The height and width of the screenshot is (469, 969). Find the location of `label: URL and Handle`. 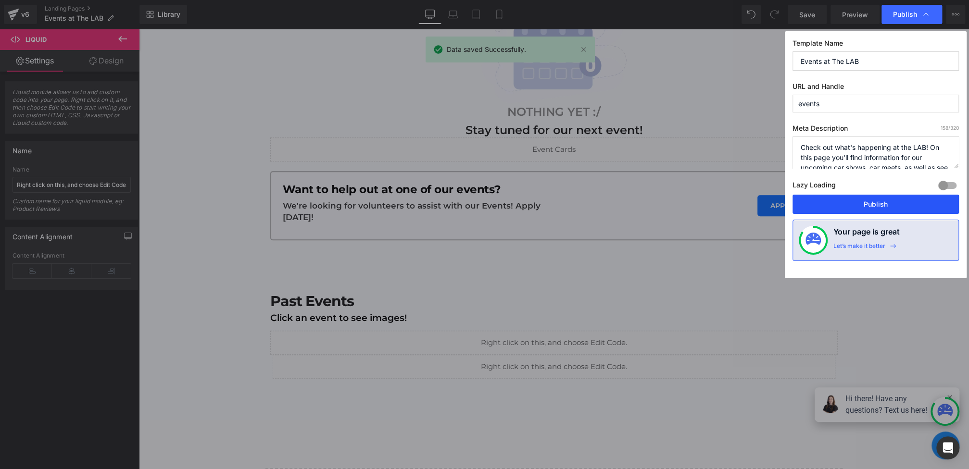

label: URL and Handle is located at coordinates (876, 88).